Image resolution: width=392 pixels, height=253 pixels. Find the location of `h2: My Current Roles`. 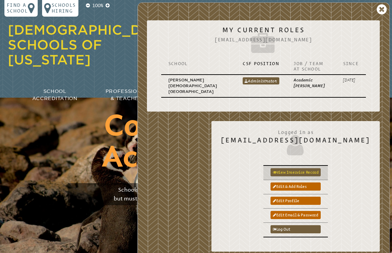

h2: My Current Roles is located at coordinates (263, 41).